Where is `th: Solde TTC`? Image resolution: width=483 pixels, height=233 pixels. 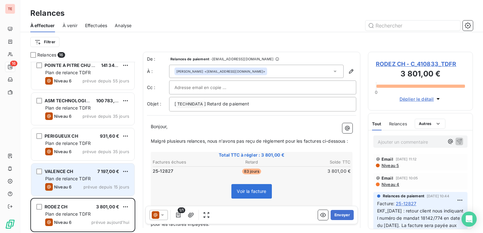 th: Solde TTC is located at coordinates (318, 162).